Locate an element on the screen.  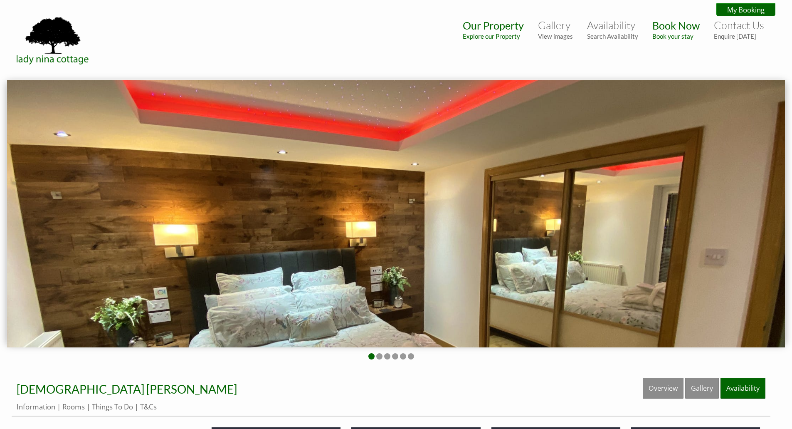
a: Availability is located at coordinates (743, 388).